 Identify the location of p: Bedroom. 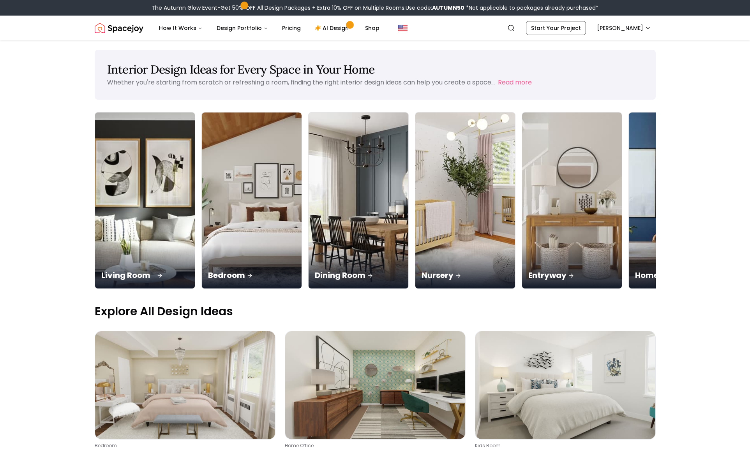
(252, 275).